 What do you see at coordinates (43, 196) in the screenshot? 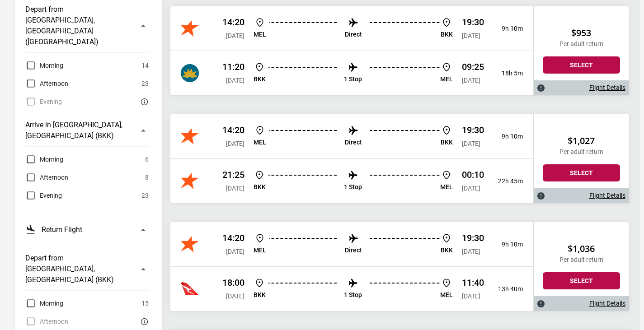
I see `label: Evening` at bounding box center [43, 196].